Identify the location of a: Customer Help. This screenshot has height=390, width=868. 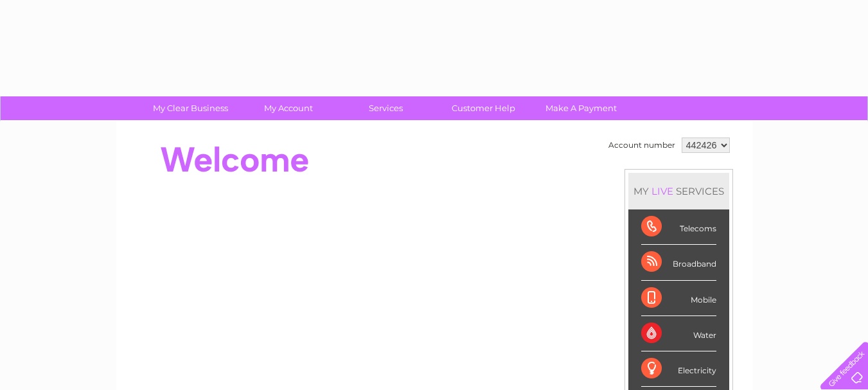
(483, 108).